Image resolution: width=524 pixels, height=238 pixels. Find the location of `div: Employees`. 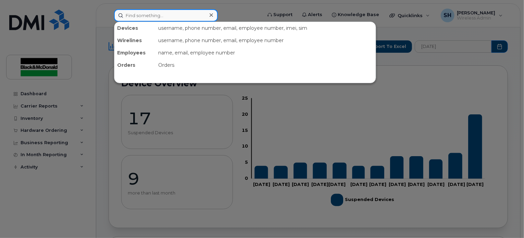

div: Employees is located at coordinates (135, 53).